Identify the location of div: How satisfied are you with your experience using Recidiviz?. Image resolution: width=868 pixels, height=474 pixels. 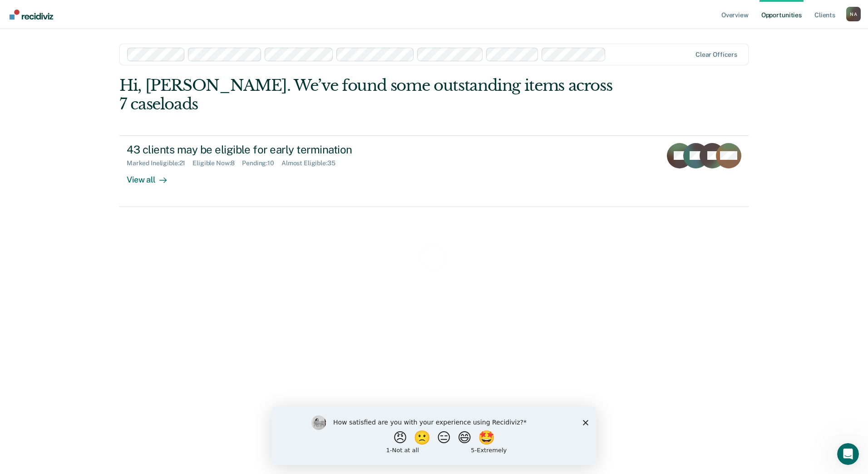
(167, 16).